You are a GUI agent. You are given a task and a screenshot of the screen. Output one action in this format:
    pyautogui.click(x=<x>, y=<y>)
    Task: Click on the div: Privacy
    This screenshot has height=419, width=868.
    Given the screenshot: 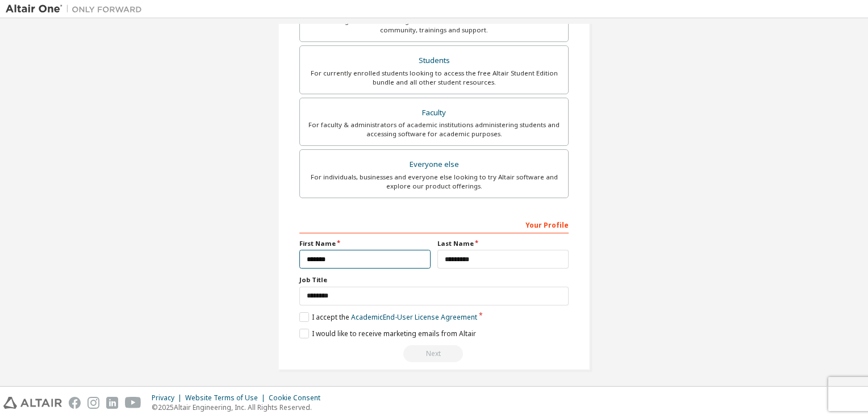 What is the action you would take?
    pyautogui.click(x=168, y=399)
    